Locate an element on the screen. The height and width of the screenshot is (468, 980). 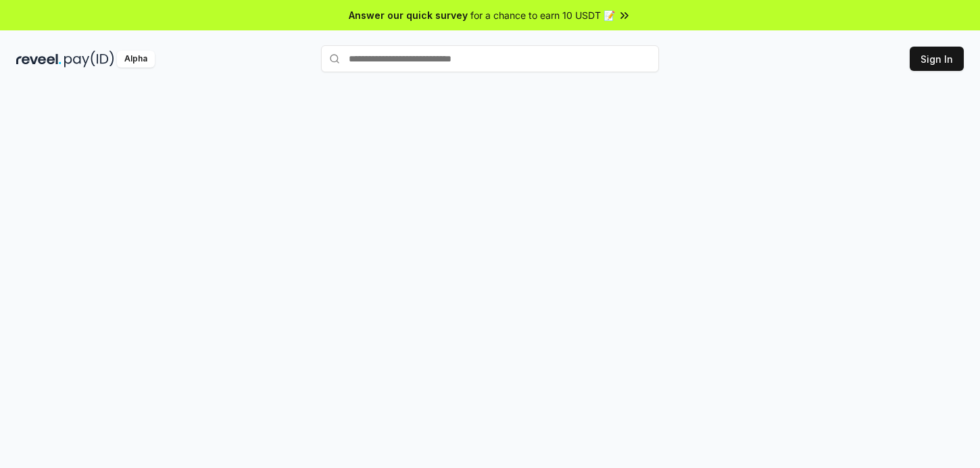
button: Sign In is located at coordinates (936, 59).